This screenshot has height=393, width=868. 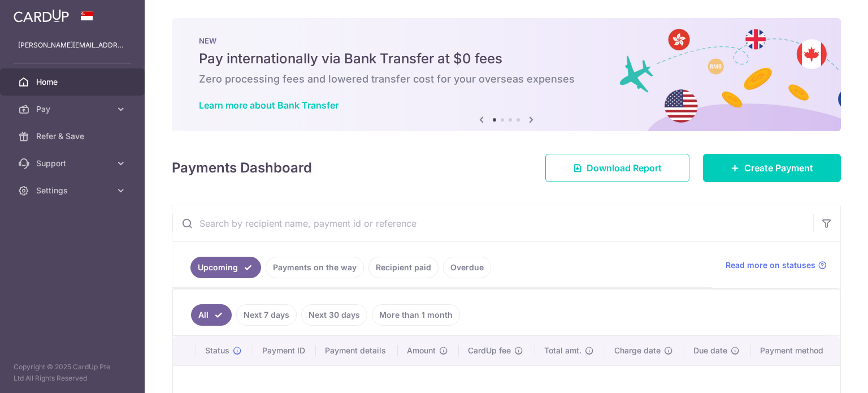 What do you see at coordinates (285, 350) in the screenshot?
I see `th: Payment ID` at bounding box center [285, 350].